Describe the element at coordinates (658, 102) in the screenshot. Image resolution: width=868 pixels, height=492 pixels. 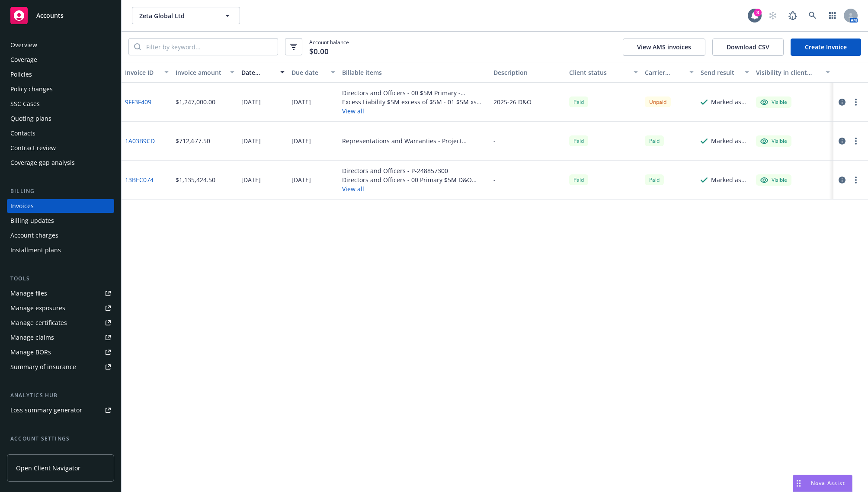
I see `div: Unpaid` at that location.